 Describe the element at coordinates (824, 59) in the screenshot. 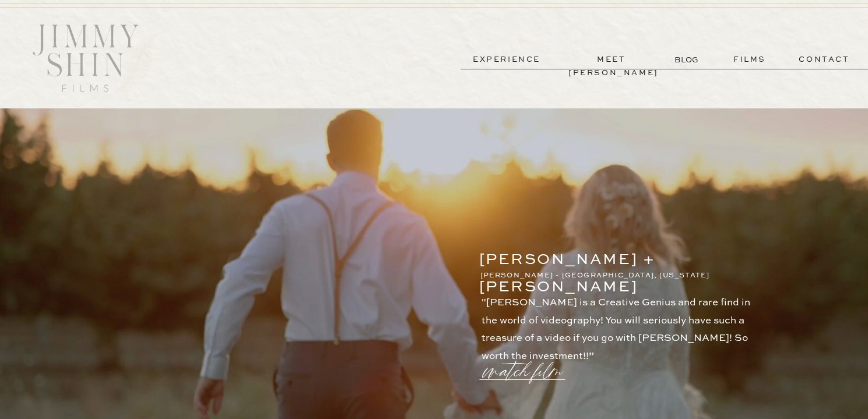

I see `p: contact` at that location.